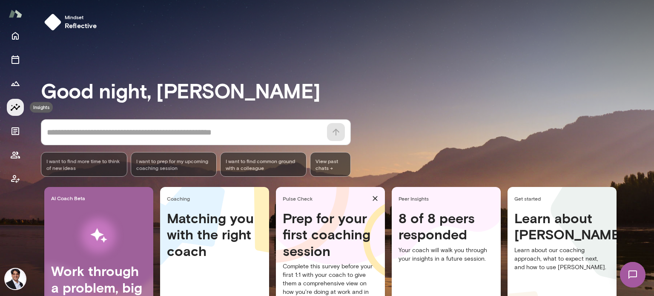  What do you see at coordinates (99, 235) in the screenshot?
I see `img: AI Workflows` at bounding box center [99, 235].